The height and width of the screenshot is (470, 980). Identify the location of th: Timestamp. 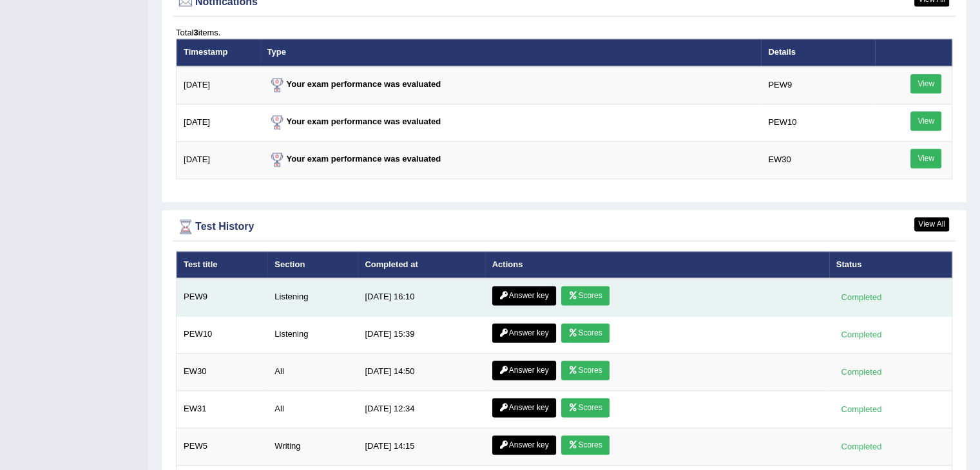
(218, 52).